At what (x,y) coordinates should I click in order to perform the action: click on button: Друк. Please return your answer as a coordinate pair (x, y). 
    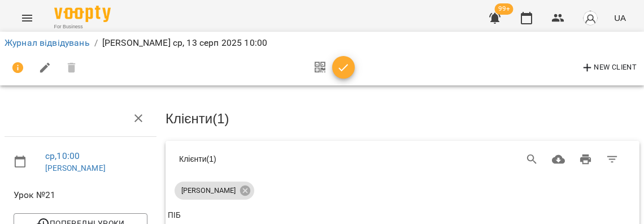
    Looking at the image, I should click on (586, 159).